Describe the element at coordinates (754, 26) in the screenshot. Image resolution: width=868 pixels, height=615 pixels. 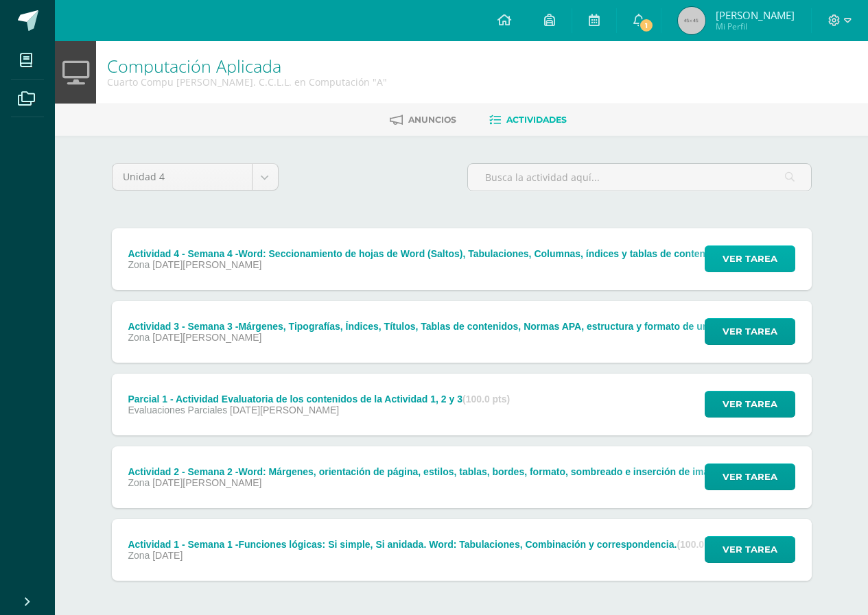
I see `span: Mi Perfil` at that location.